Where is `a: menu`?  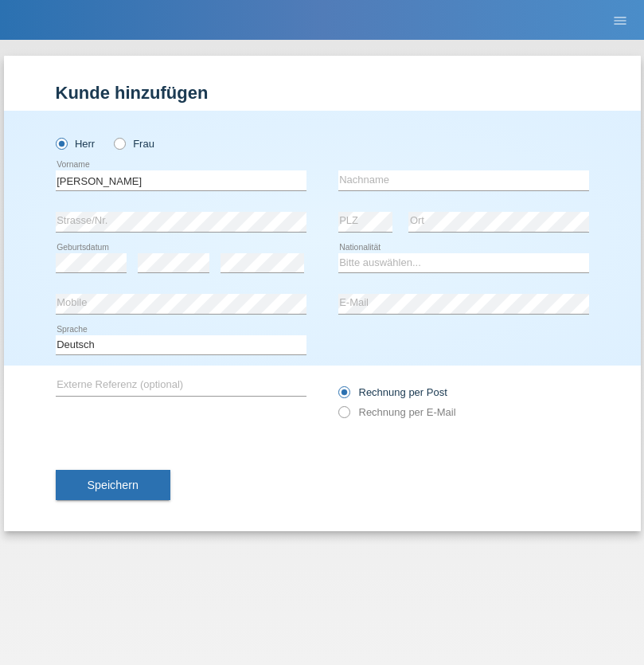 a: menu is located at coordinates (621, 19).